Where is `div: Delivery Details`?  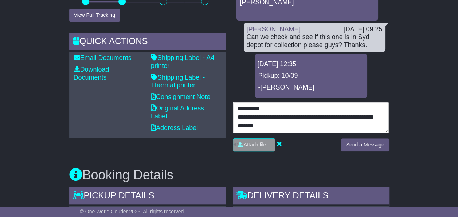
div: Delivery Details is located at coordinates (311, 196).